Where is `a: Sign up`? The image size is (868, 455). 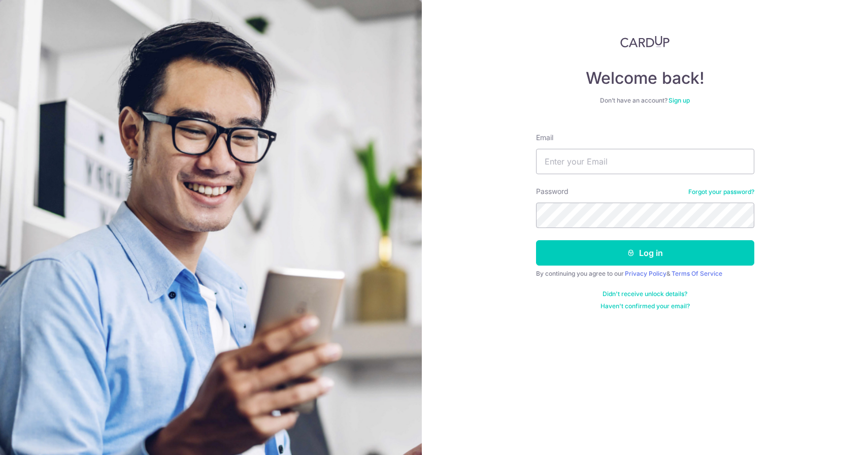
a: Sign up is located at coordinates (679, 100).